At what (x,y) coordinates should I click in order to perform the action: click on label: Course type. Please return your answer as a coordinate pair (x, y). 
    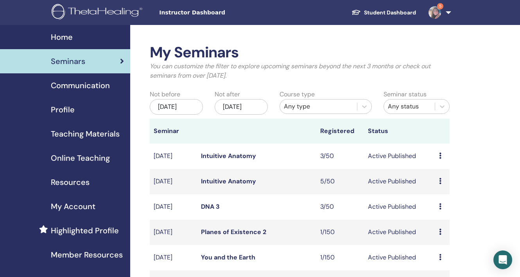
    Looking at the image, I should click on (297, 95).